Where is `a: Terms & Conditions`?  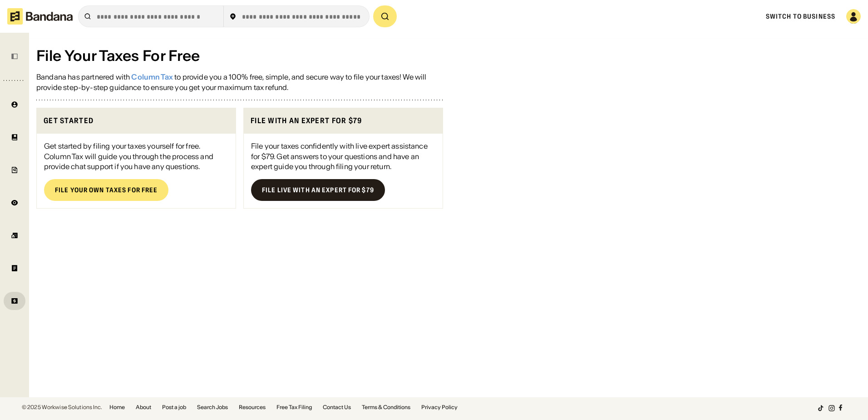 a: Terms & Conditions is located at coordinates (386, 407).